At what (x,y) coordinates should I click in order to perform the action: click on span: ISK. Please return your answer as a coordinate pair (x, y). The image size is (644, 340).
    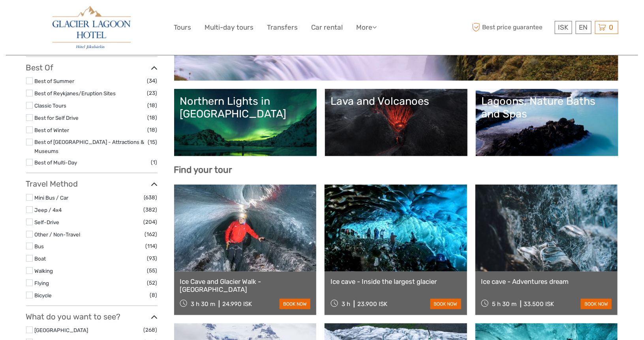
    Looking at the image, I should click on (564, 28).